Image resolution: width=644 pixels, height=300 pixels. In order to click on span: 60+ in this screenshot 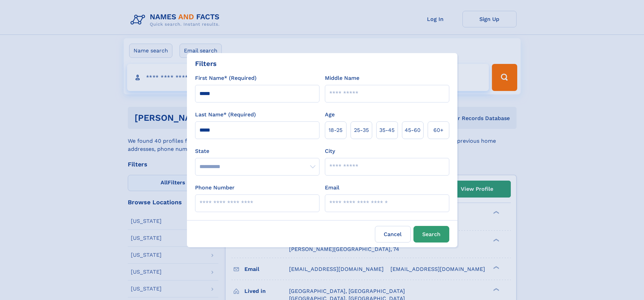, I will do `click(438, 130)`.